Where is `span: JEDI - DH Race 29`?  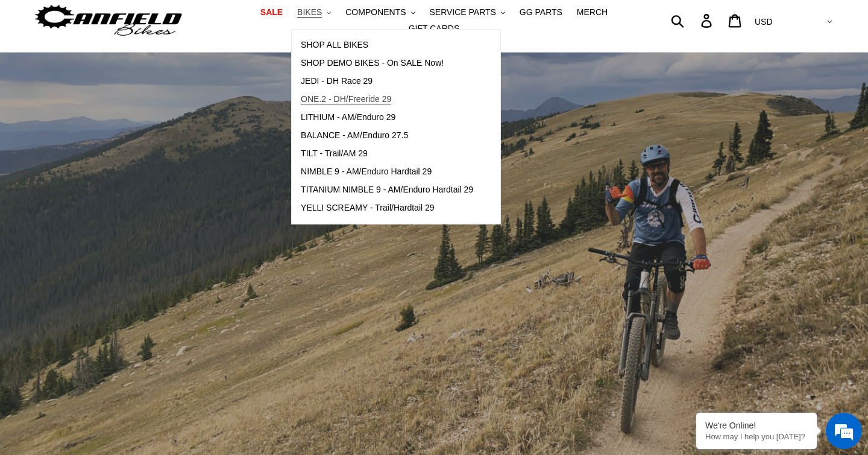
span: JEDI - DH Race 29 is located at coordinates (337, 81).